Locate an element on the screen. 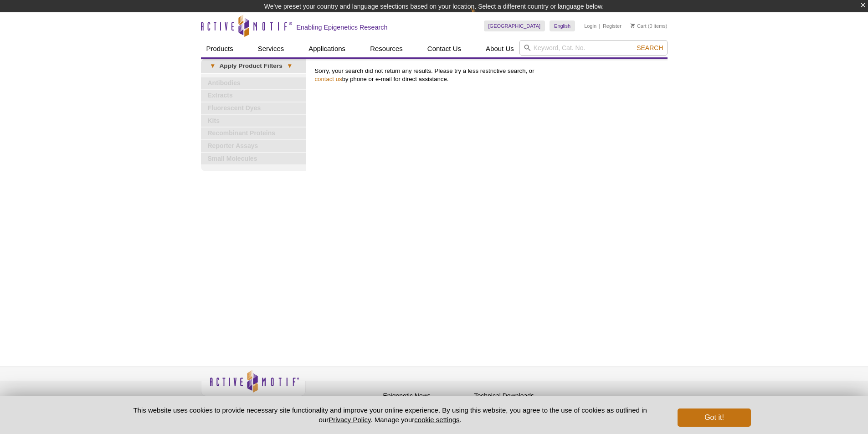 This screenshot has width=868, height=434. a: Contact Us is located at coordinates (444, 49).